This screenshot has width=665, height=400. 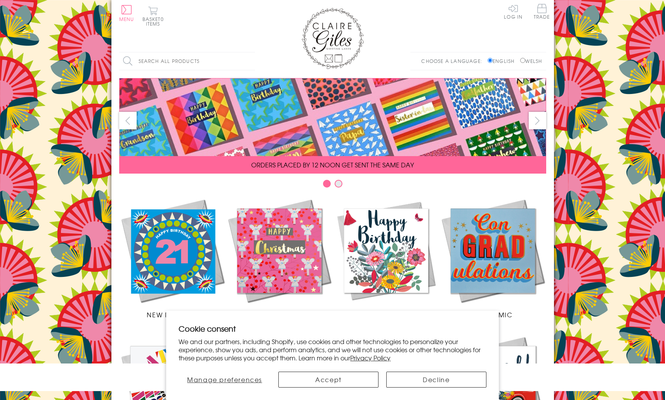 I want to click on span: Manage preferences, so click(x=224, y=379).